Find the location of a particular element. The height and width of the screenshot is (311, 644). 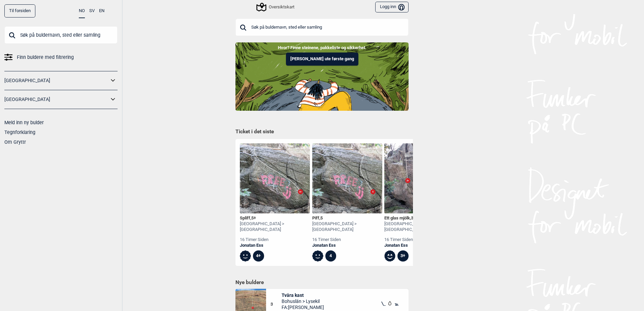

button: Logg inn is located at coordinates (391, 7).